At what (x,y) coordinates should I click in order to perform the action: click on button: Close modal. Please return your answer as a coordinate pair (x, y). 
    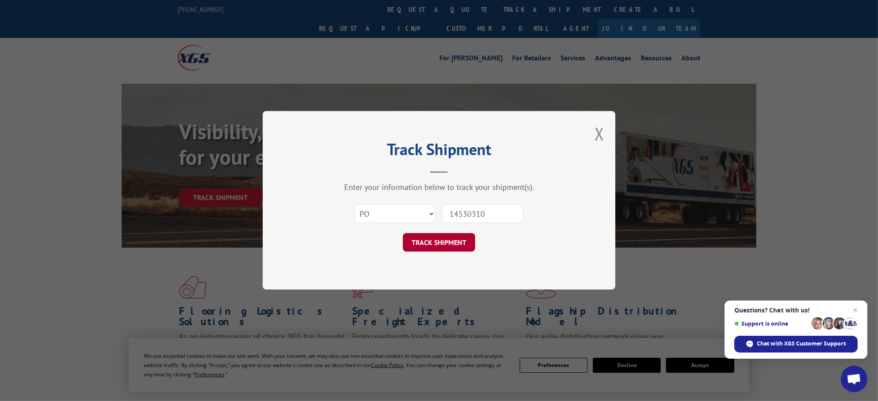
    Looking at the image, I should click on (599, 133).